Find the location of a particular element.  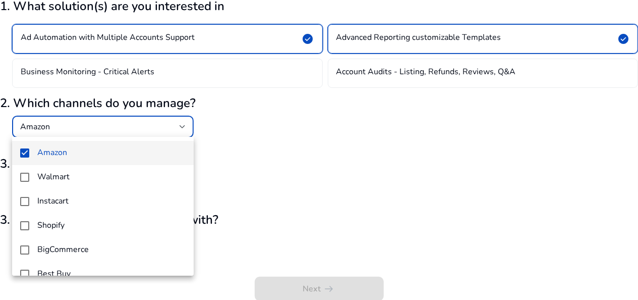

h4: Instacart is located at coordinates (53, 201).